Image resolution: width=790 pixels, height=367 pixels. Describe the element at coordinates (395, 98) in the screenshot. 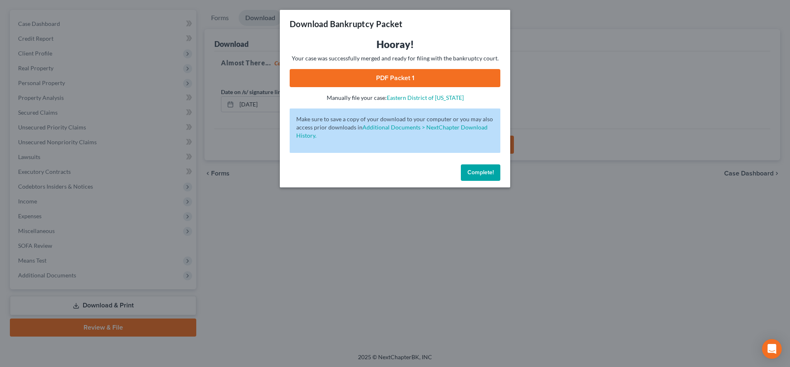

I see `p: Manually file your case:` at that location.